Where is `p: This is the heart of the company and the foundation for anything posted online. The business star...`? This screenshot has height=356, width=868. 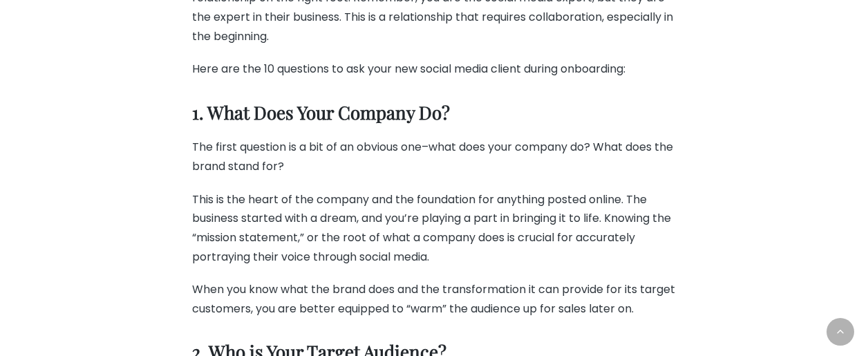 p: This is the heart of the company and the foundation for anything posted online. The business star... is located at coordinates (434, 228).